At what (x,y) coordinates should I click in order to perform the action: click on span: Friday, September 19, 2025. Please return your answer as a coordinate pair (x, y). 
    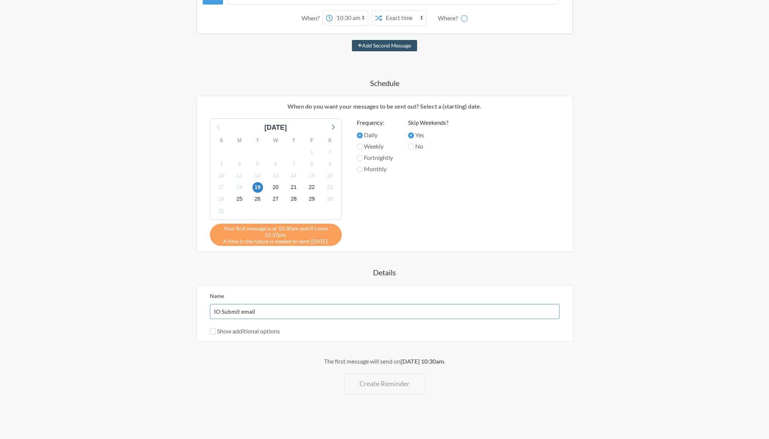
    Looking at the image, I should click on (258, 187).